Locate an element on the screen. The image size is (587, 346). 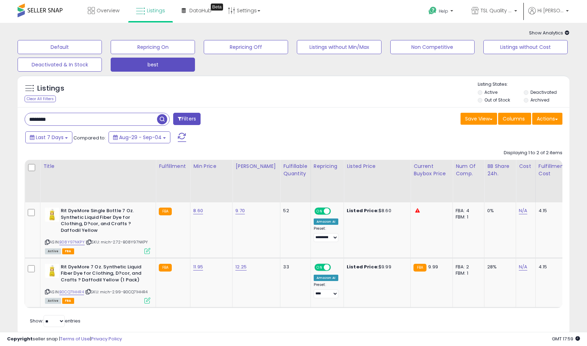
a: Privacy Policy is located at coordinates (107, 339).